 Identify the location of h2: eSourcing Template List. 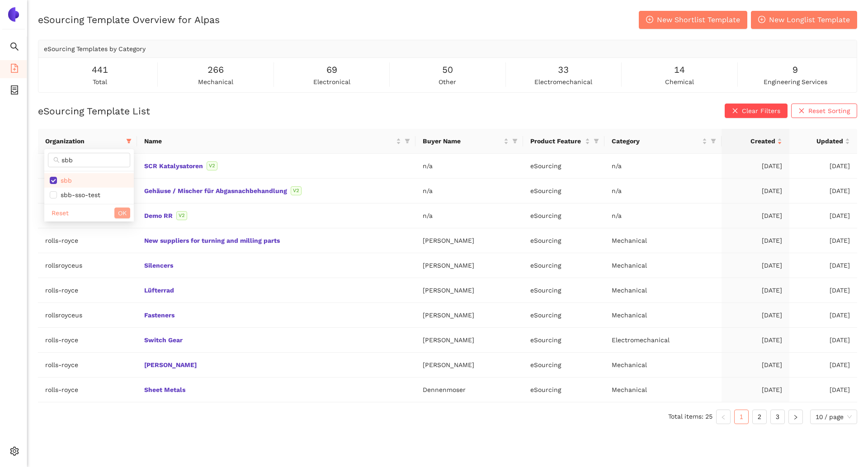
(94, 111).